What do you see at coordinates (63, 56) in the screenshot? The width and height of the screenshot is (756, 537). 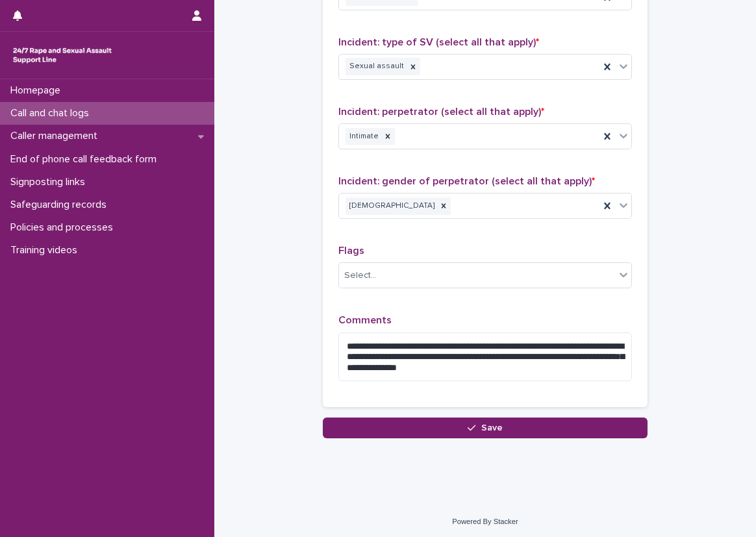 I see `img: rhQMoQhaT3yELyF149Cw` at bounding box center [63, 56].